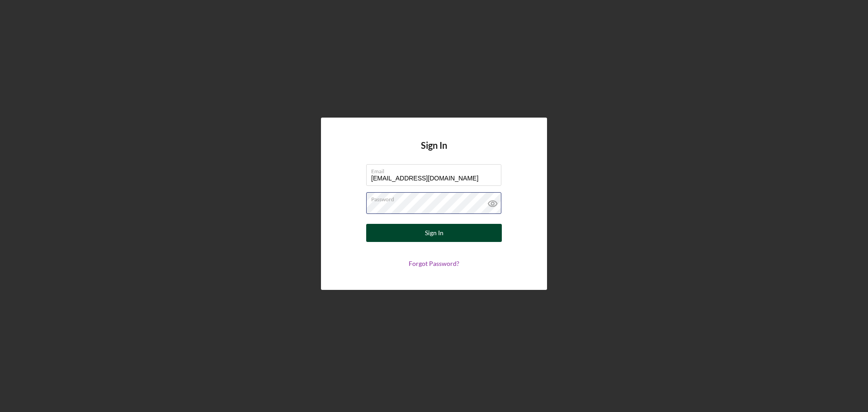 This screenshot has height=412, width=868. I want to click on h4: Sign In, so click(434, 152).